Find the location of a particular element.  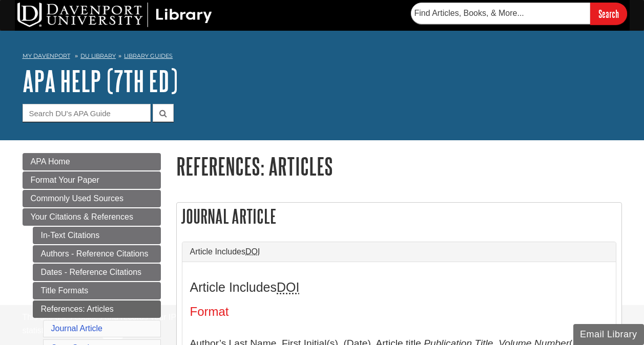

span: Your Citations & References is located at coordinates (82, 216).